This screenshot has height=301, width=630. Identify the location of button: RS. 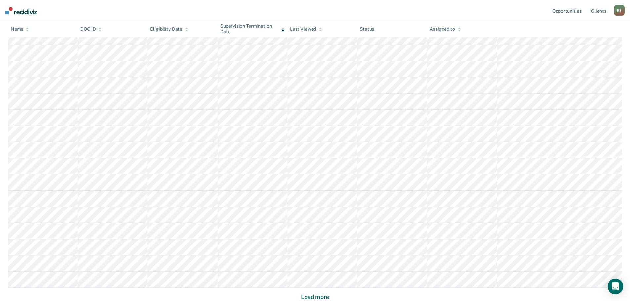
(620, 10).